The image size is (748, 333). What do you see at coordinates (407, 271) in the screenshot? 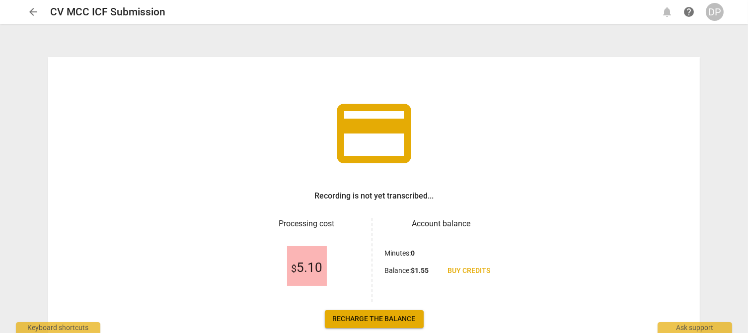
I see `p: Balance :` at bounding box center [407, 271].